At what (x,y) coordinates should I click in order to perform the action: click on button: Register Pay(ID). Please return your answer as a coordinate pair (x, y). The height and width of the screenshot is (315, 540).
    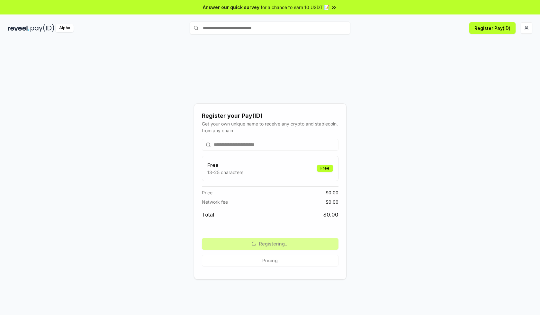
    Looking at the image, I should click on (493, 28).